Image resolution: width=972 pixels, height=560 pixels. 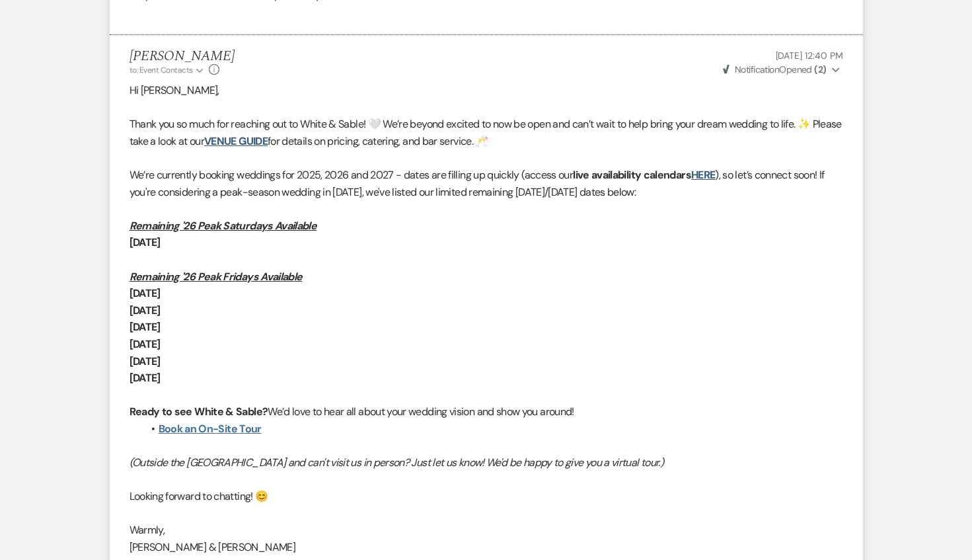 What do you see at coordinates (820, 69) in the screenshot?
I see `strong: ( 2 )` at bounding box center [820, 69].